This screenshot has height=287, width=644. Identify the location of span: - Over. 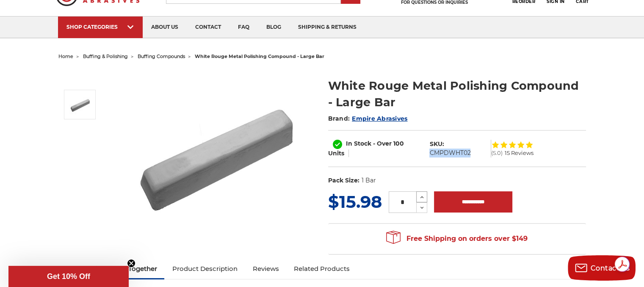
(382, 144).